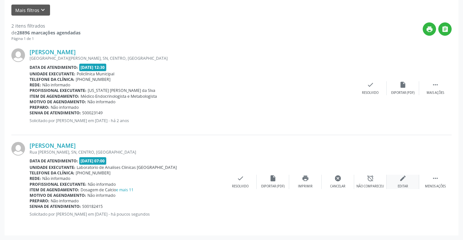 The height and width of the screenshot is (240, 463). I want to click on div: Editar, so click(403, 187).